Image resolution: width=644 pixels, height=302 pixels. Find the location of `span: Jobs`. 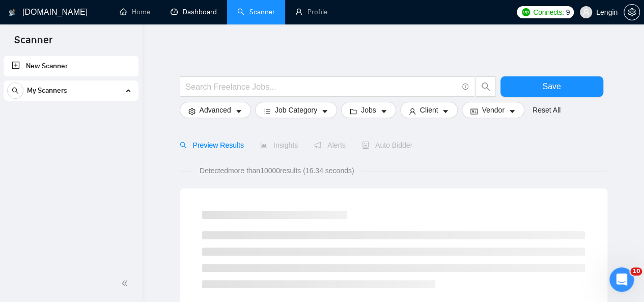

span: Jobs is located at coordinates (368, 110).